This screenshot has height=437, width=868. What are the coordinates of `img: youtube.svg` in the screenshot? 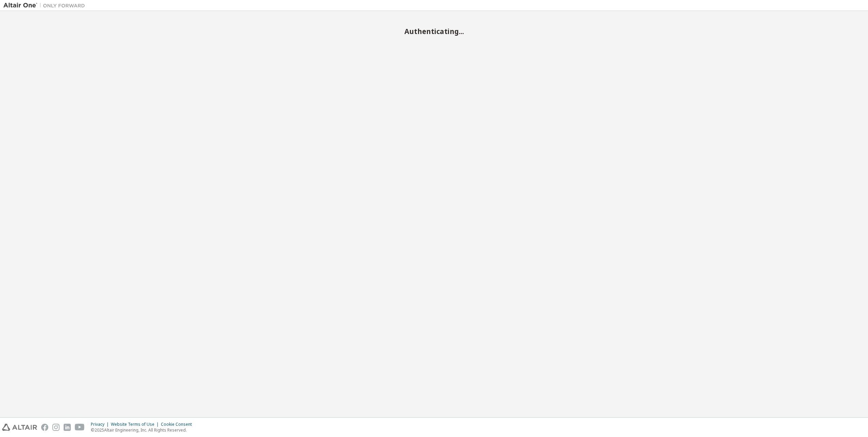 It's located at (80, 427).